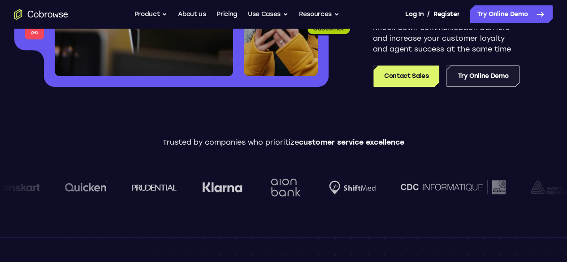 The height and width of the screenshot is (262, 567). Describe the element at coordinates (414, 14) in the screenshot. I see `a: Log In` at that location.